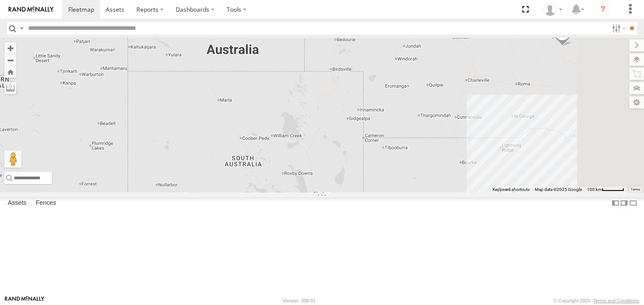  I want to click on label: Search Query, so click(22, 28).